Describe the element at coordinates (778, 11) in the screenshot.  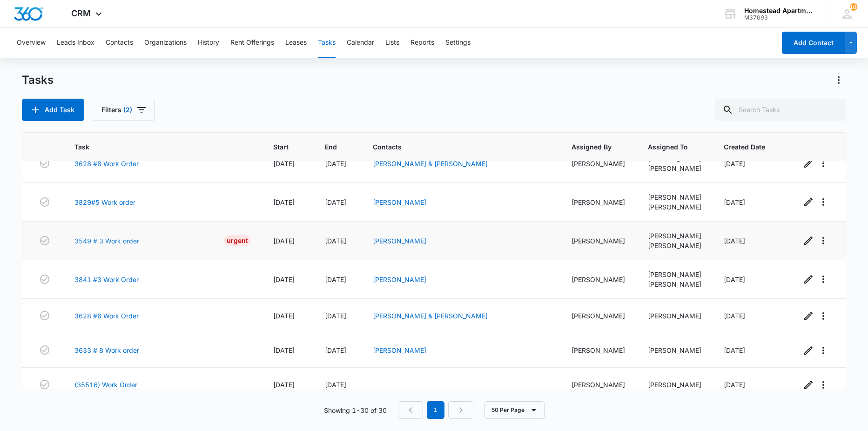
I see `div: account name` at that location.